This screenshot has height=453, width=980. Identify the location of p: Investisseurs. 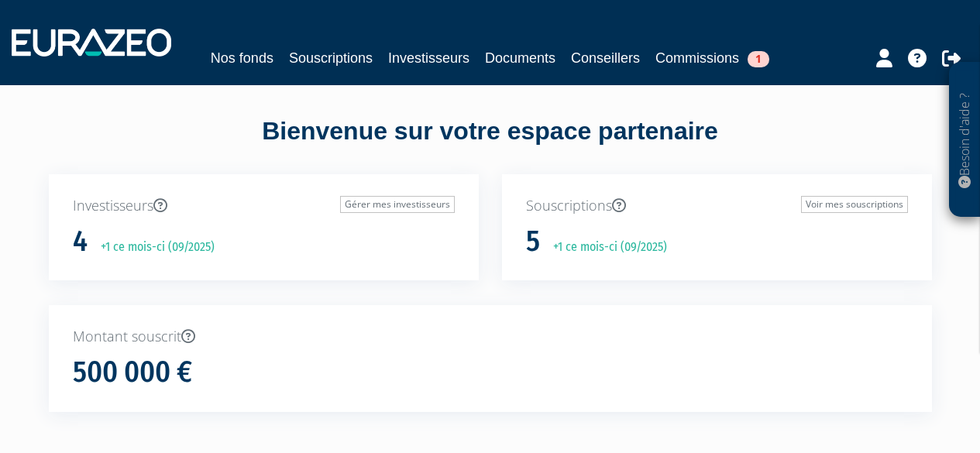
(263, 206).